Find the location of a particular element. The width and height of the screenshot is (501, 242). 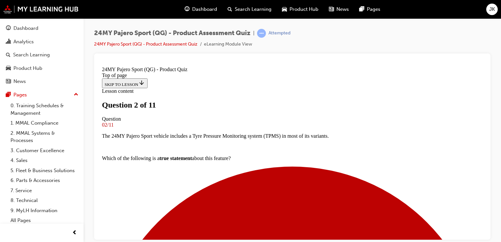

a: Dashboard is located at coordinates (42, 28).